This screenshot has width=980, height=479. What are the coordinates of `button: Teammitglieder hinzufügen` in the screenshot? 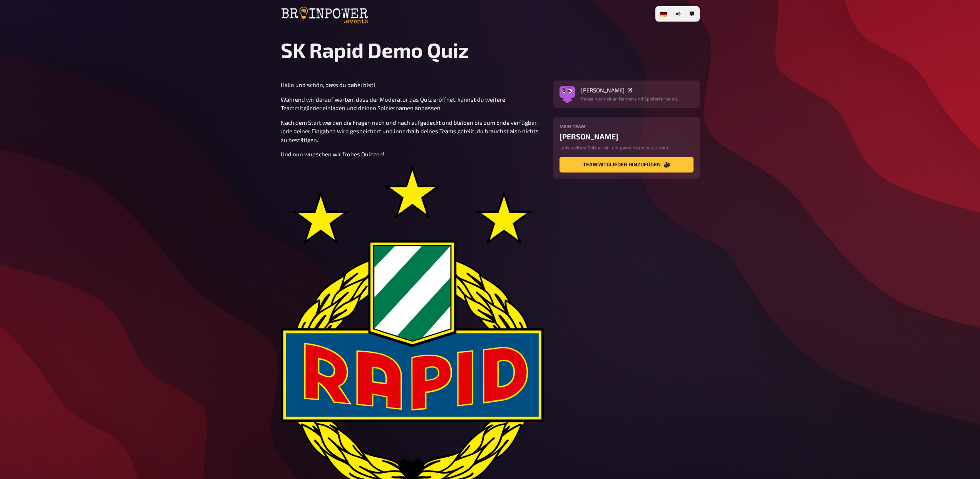 It's located at (627, 165).